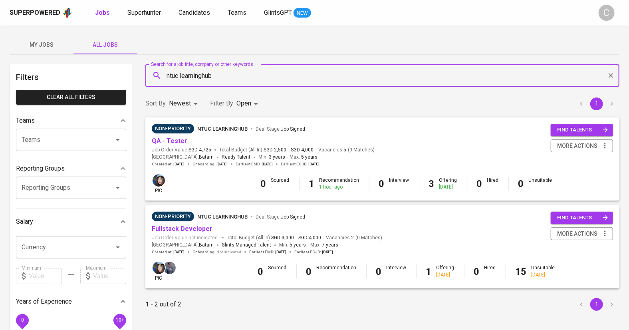 The width and height of the screenshot is (629, 330). I want to click on span: 10+, so click(120, 320).